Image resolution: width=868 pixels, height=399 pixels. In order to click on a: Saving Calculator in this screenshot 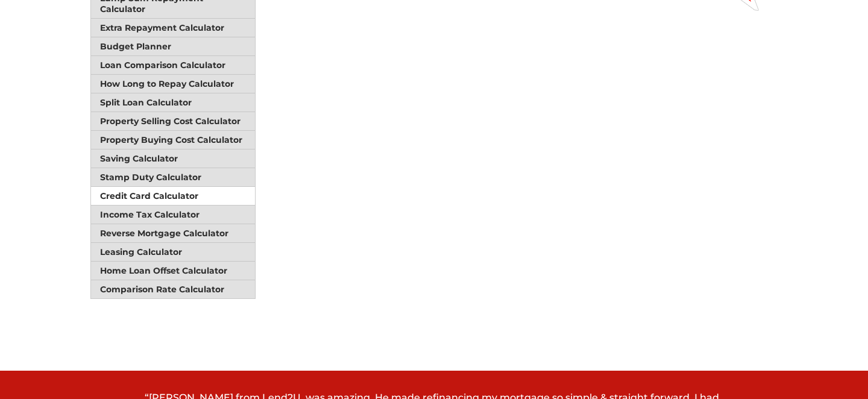, I will do `click(173, 159)`.